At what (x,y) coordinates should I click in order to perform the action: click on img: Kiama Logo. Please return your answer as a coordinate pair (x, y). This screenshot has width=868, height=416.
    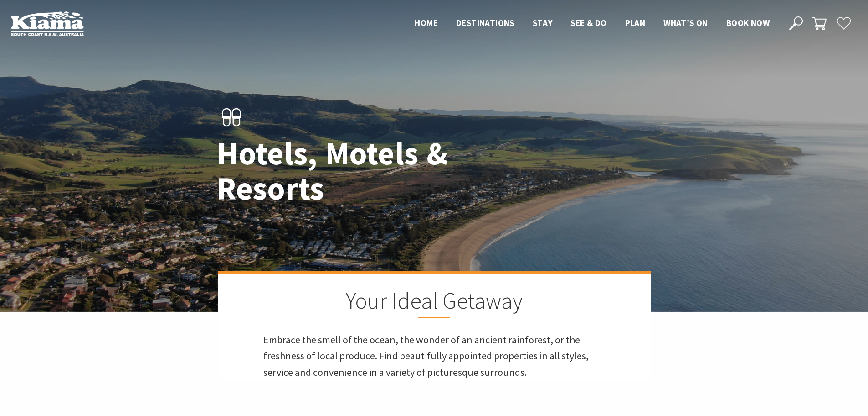
    Looking at the image, I should click on (48, 23).